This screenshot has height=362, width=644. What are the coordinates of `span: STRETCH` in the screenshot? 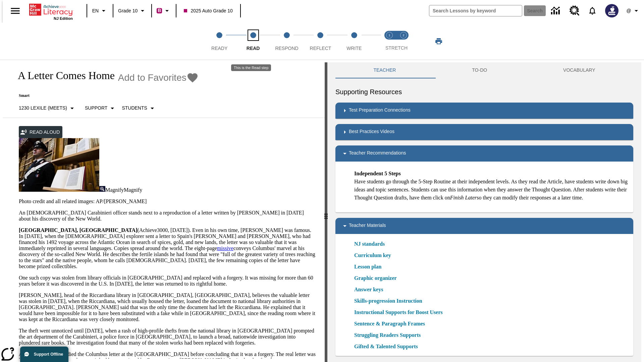 It's located at (396, 47).